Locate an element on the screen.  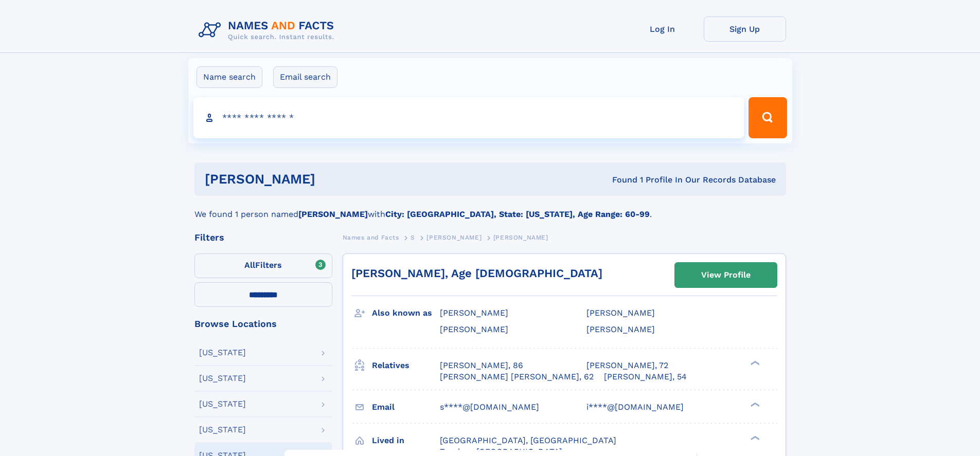
div: Filters is located at coordinates (263, 238).